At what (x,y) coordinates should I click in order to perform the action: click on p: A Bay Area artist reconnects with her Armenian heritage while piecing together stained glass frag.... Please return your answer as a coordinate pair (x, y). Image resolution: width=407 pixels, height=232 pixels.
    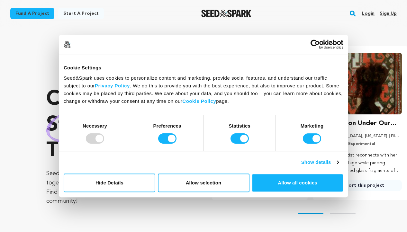
    Looking at the image, I should click on (360, 163).